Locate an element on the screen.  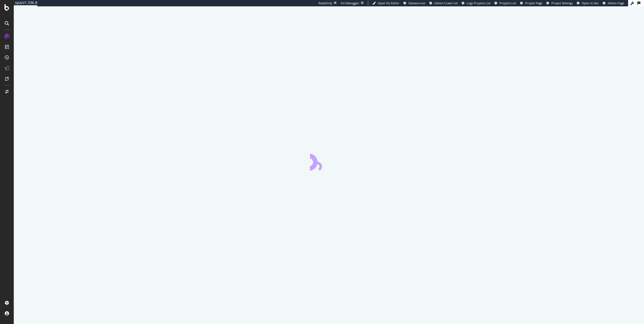
a: Logs Projects List is located at coordinates (476, 3).